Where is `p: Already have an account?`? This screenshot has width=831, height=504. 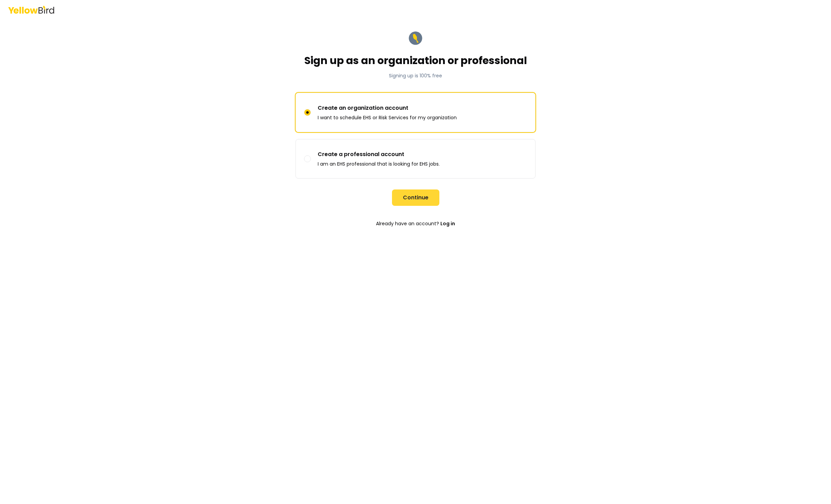
p: Already have an account? is located at coordinates (415, 223).